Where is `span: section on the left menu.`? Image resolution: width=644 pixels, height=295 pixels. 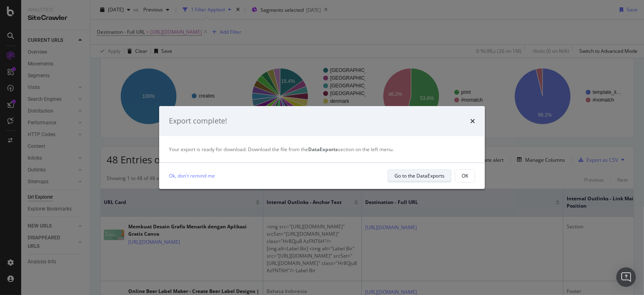
span: section on the left menu. is located at coordinates (351, 149).